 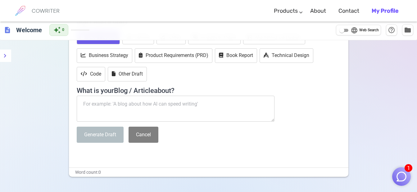 What do you see at coordinates (349, 11) in the screenshot?
I see `a: Contact` at bounding box center [349, 11].